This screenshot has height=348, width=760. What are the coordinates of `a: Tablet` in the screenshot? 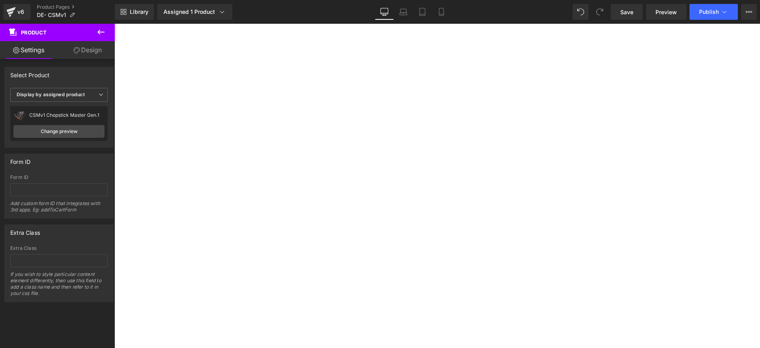 It's located at (422, 12).